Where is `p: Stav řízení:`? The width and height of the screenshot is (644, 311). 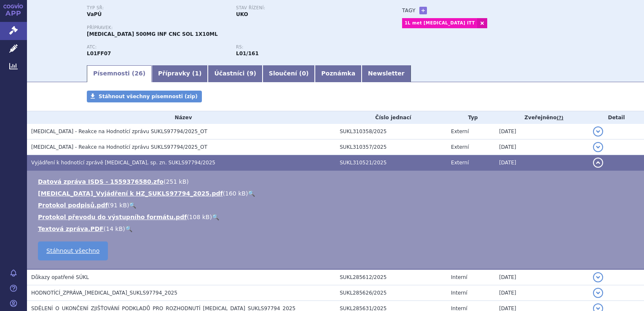
p: Stav řízení: is located at coordinates (306, 8).